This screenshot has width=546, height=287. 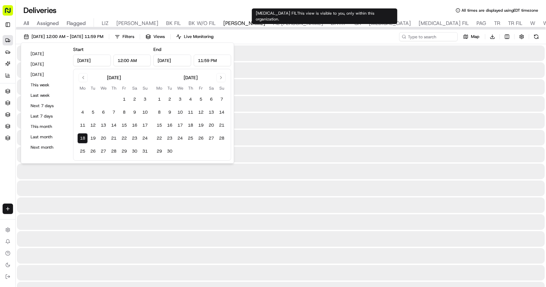 I want to click on button: Next month, so click(x=47, y=148).